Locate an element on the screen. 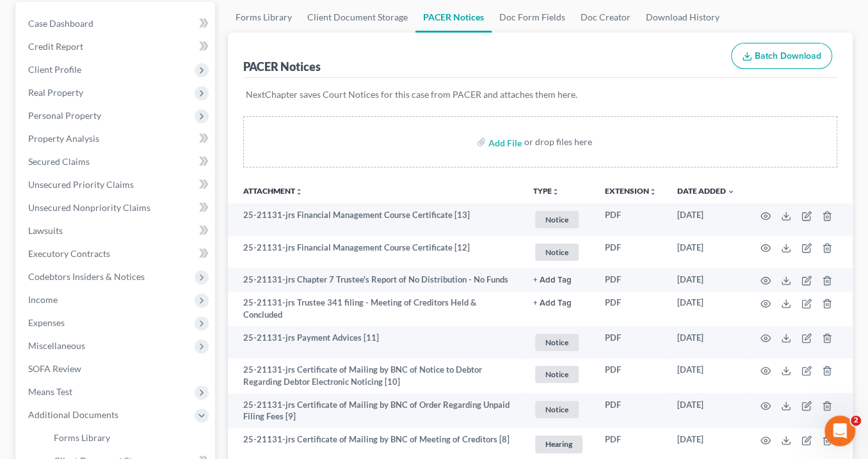  a: Download History is located at coordinates (682, 18).